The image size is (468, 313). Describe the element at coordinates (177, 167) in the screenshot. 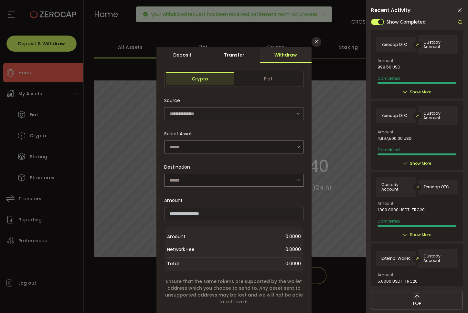

I see `span: Destination` at that location.